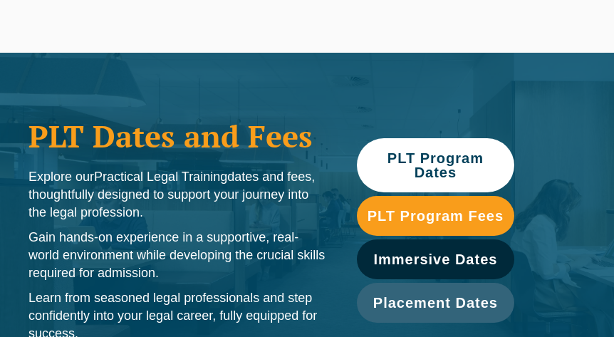 Image resolution: width=614 pixels, height=337 pixels. I want to click on span: PLT Program Fees, so click(435, 216).